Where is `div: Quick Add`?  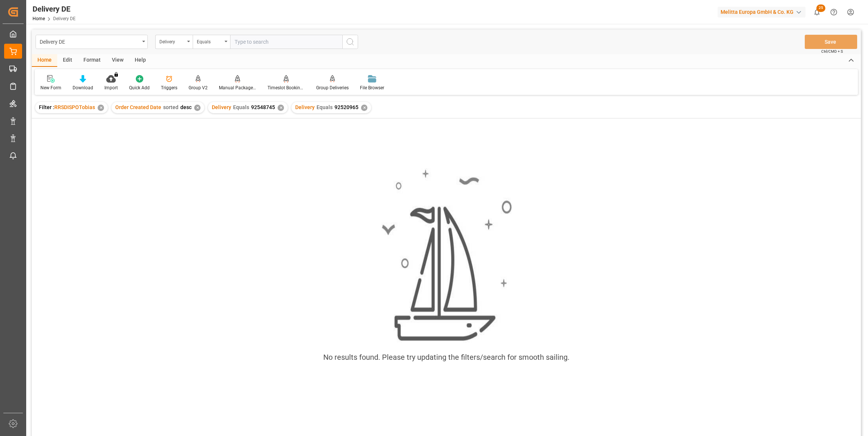 div: Quick Add is located at coordinates (139, 88).